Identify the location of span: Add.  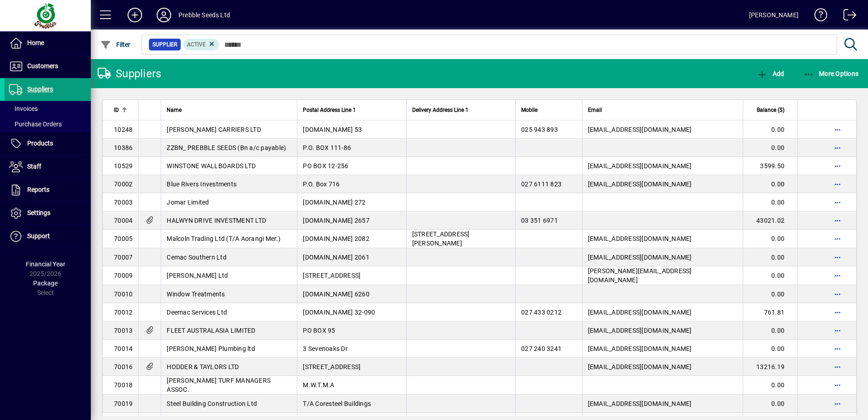
(770, 74).